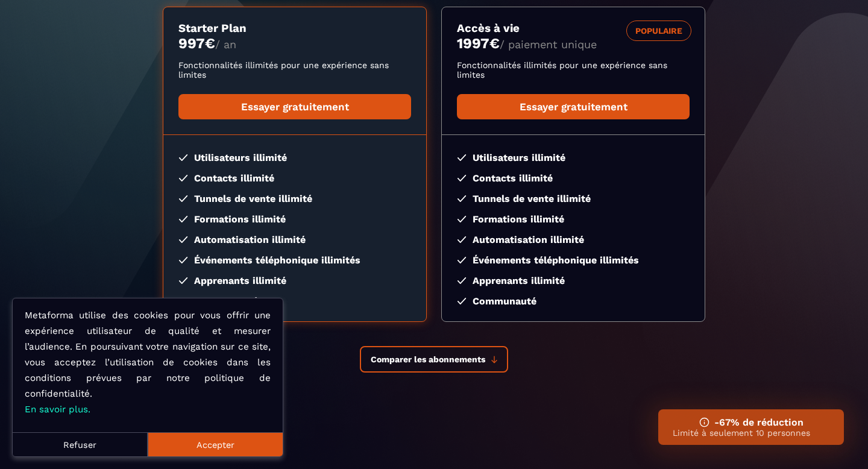  I want to click on div: POPULAIRE, so click(659, 31).